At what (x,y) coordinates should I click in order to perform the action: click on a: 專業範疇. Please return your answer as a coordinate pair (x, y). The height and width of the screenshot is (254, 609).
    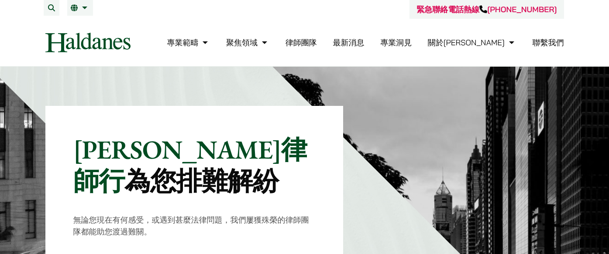
    Looking at the image, I should click on (188, 42).